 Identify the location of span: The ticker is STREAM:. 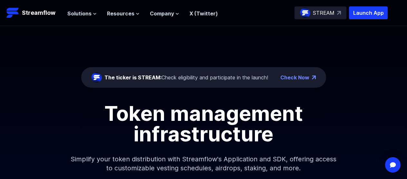
(133, 78).